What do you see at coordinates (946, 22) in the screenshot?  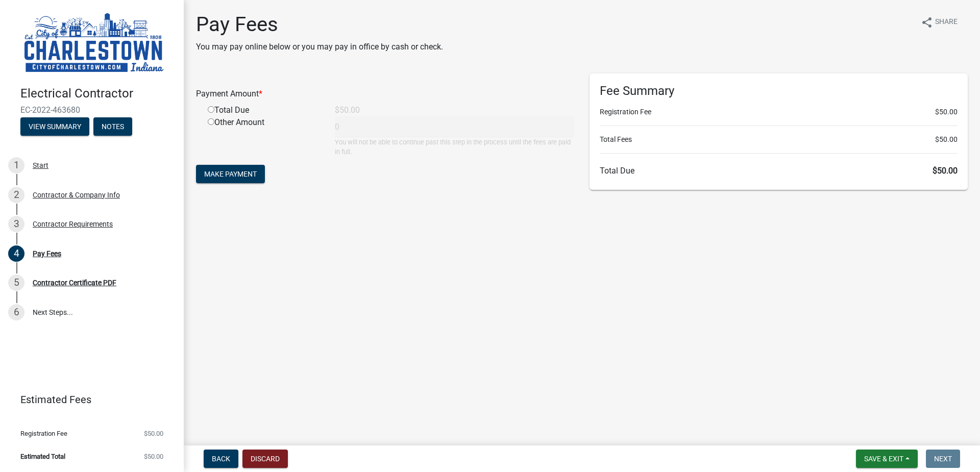 I see `span: Share` at bounding box center [946, 22].